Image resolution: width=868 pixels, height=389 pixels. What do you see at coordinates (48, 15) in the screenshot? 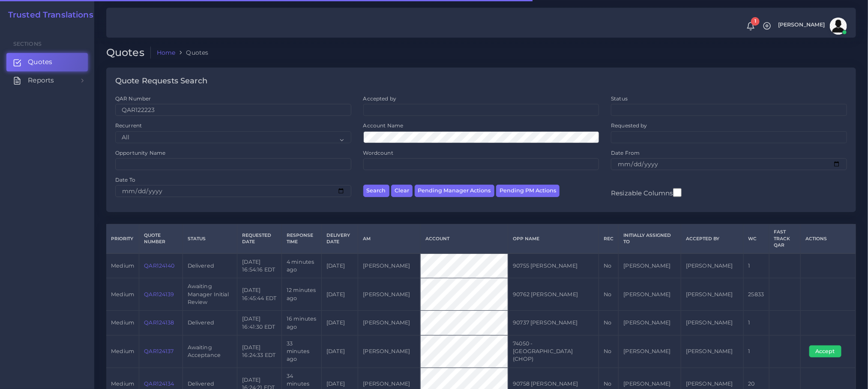
I see `a: Trusted Translations` at bounding box center [48, 15].